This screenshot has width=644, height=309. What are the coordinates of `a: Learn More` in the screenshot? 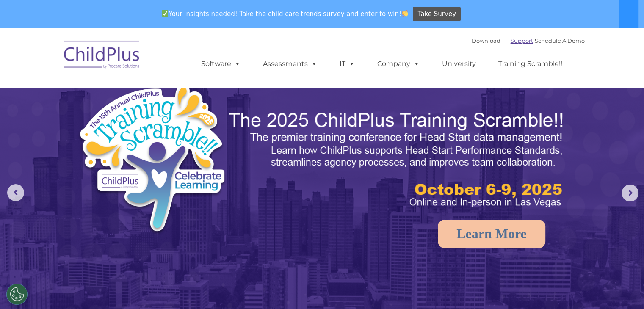 It's located at (492, 234).